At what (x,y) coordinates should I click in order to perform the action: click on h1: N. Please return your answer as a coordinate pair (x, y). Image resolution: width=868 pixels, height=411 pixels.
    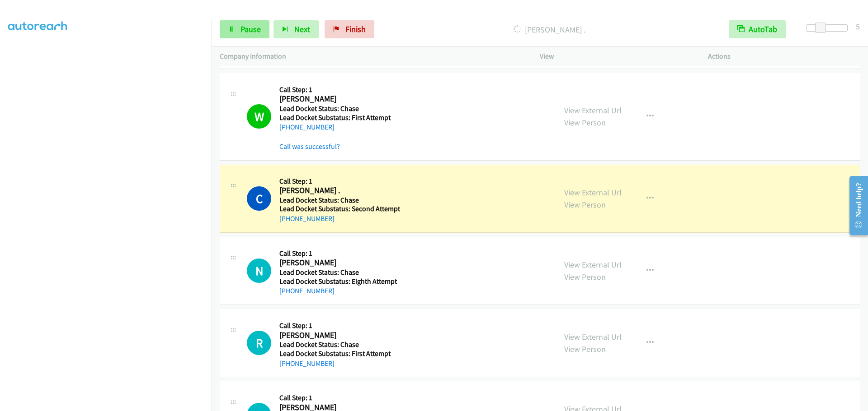
    Looking at the image, I should click on (259, 271).